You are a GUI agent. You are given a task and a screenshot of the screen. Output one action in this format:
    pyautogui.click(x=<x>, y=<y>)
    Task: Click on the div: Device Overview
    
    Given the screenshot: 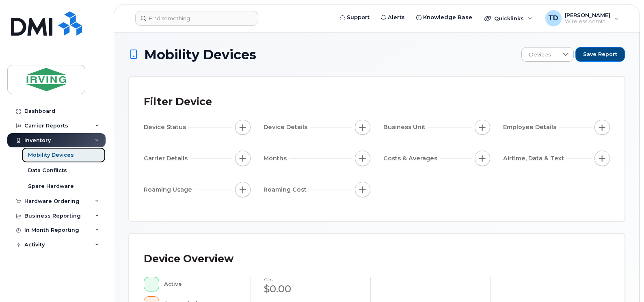 What is the action you would take?
    pyautogui.click(x=188, y=259)
    